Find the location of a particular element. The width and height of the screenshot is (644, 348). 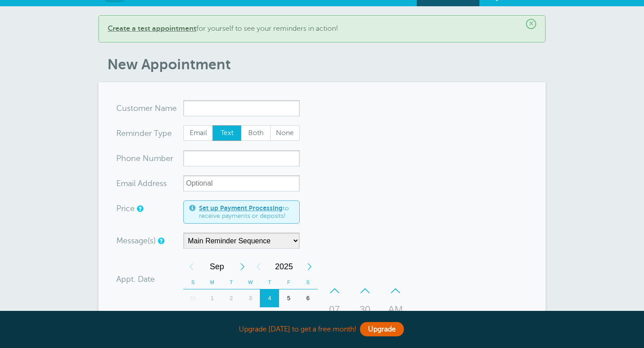

div: Saturday, September 13 is located at coordinates (308, 316).